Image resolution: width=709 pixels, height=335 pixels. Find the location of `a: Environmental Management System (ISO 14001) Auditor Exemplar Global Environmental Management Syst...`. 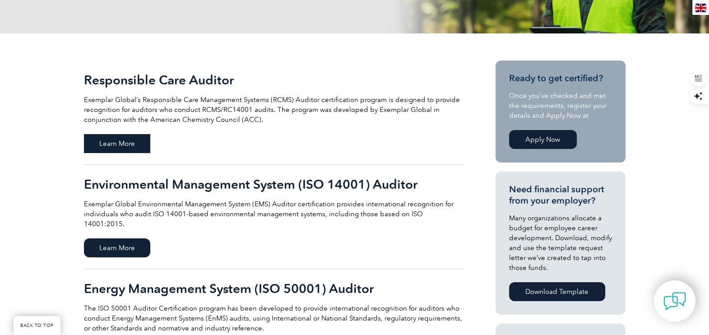

a: Environmental Management System (ISO 14001) Auditor Exemplar Global Environmental Management Syst... is located at coordinates (273, 217).